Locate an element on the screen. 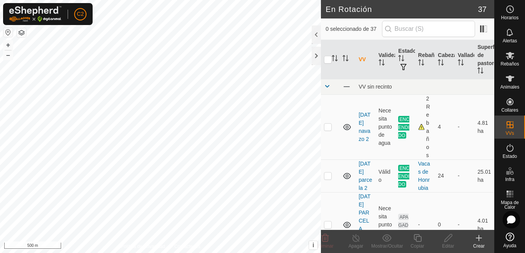 This screenshot has width=525, height=253. input: Buscar (S) is located at coordinates (429, 29).